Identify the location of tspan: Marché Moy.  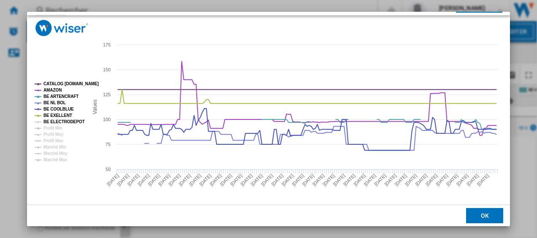
(55, 153).